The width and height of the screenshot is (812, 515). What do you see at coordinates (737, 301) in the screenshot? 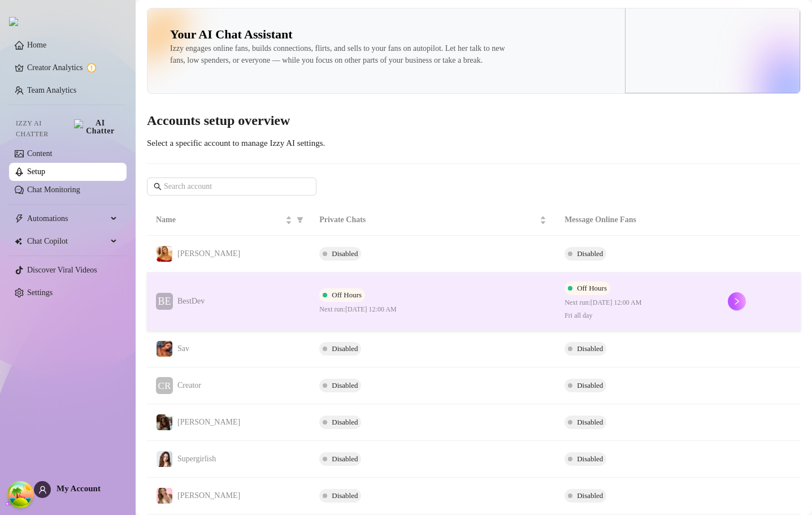
I see `button: right` at bounding box center [737, 301].